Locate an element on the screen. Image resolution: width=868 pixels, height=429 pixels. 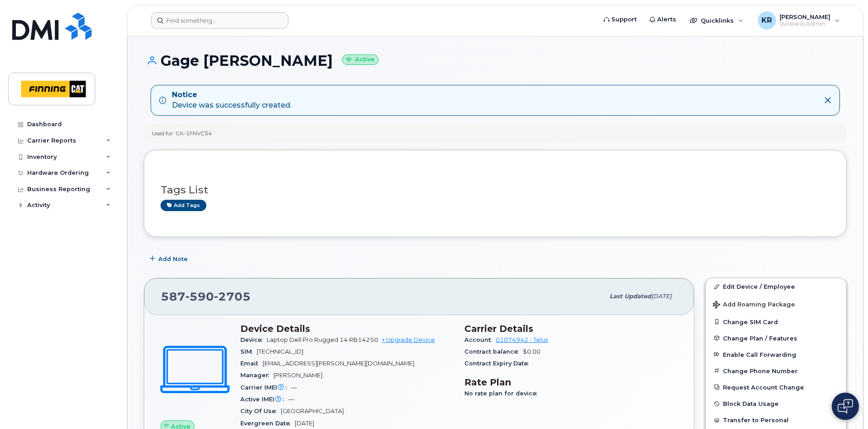
span: Add Note is located at coordinates (173, 258).